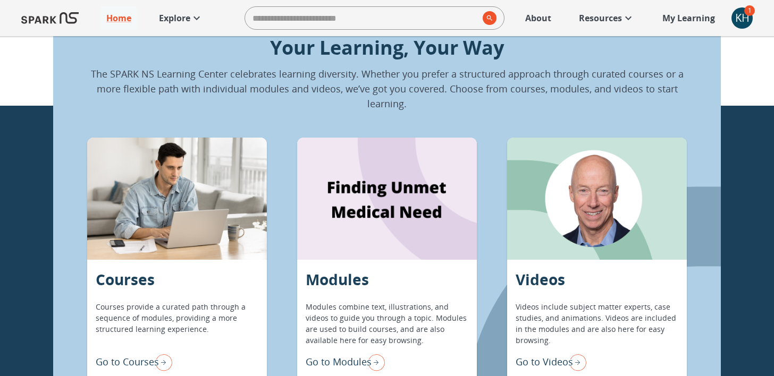 The width and height of the screenshot is (774, 376). I want to click on div: Go to Modules, so click(345, 362).